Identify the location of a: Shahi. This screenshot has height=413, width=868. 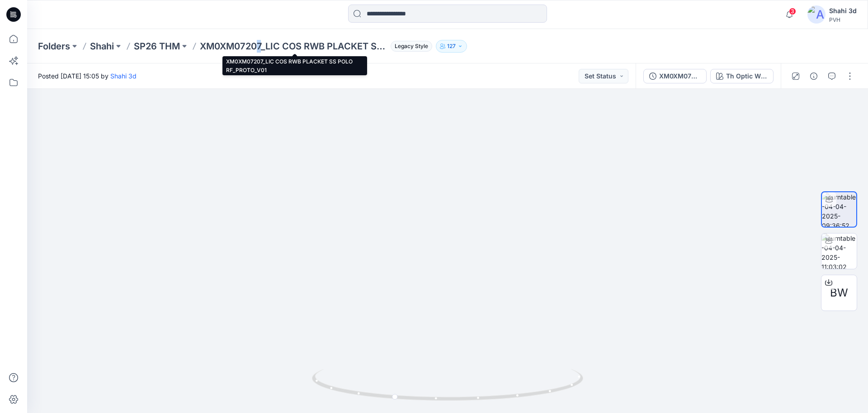
(102, 46).